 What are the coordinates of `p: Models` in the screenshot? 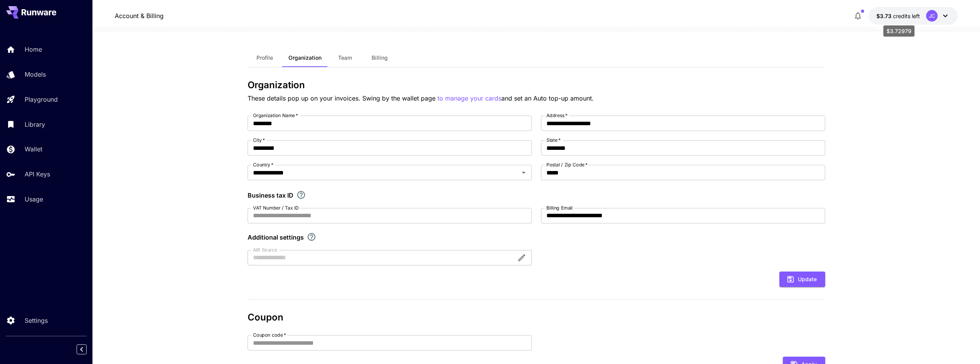 It's located at (35, 74).